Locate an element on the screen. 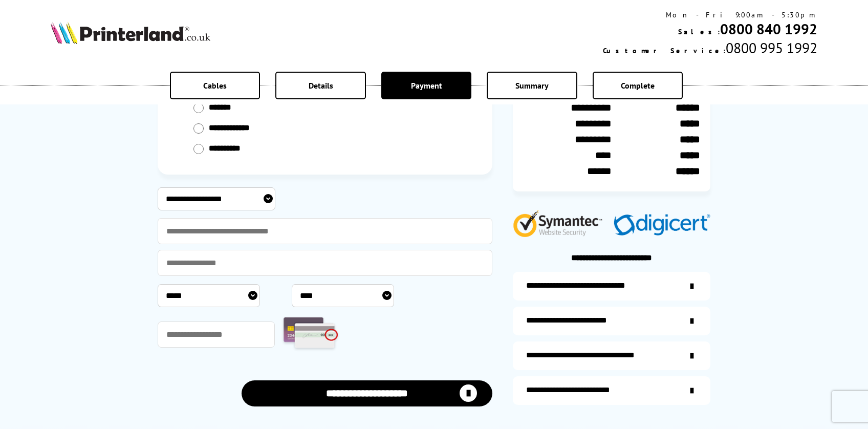 This screenshot has height=429, width=868. span: Details is located at coordinates (321, 85).